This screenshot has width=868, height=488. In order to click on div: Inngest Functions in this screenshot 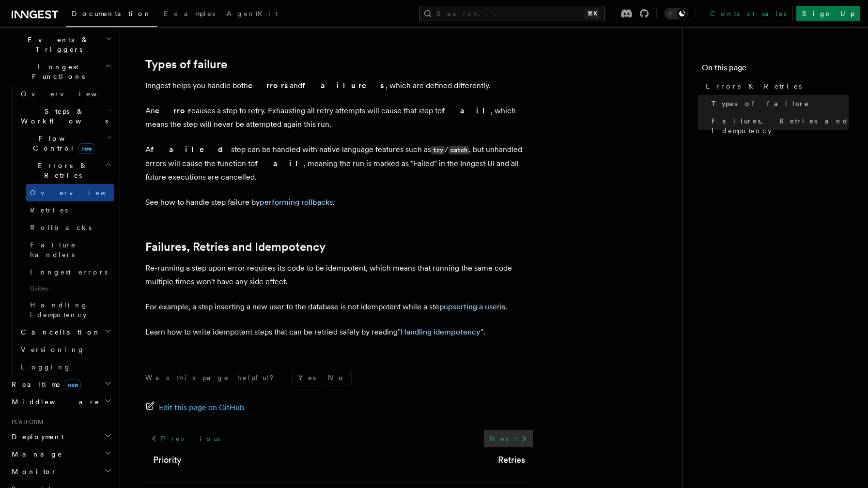, I will do `click(61, 230)`.